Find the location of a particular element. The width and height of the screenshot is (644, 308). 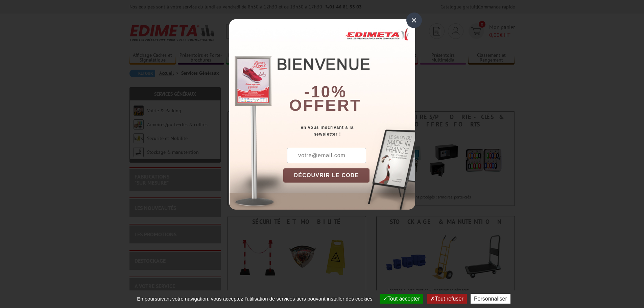

button: DÉCOUVRIR LE CODE is located at coordinates (327, 176).